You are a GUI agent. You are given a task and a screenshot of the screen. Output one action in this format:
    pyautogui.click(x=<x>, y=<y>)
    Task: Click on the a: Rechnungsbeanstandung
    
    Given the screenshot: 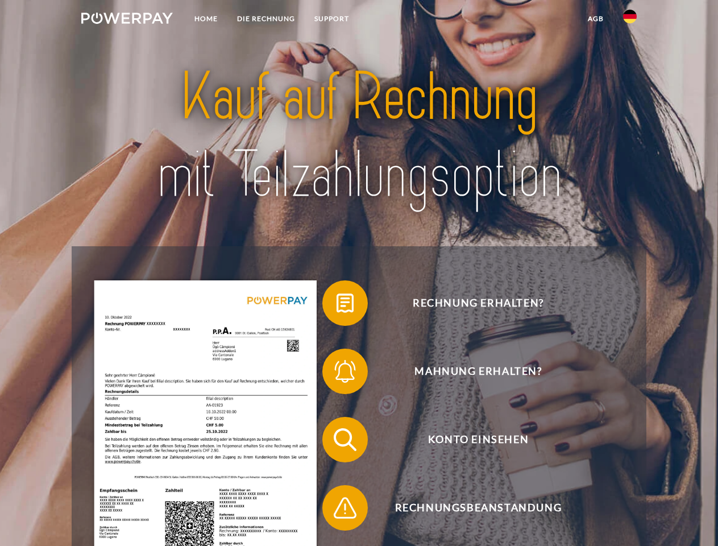 What is the action you would take?
    pyautogui.click(x=470, y=508)
    